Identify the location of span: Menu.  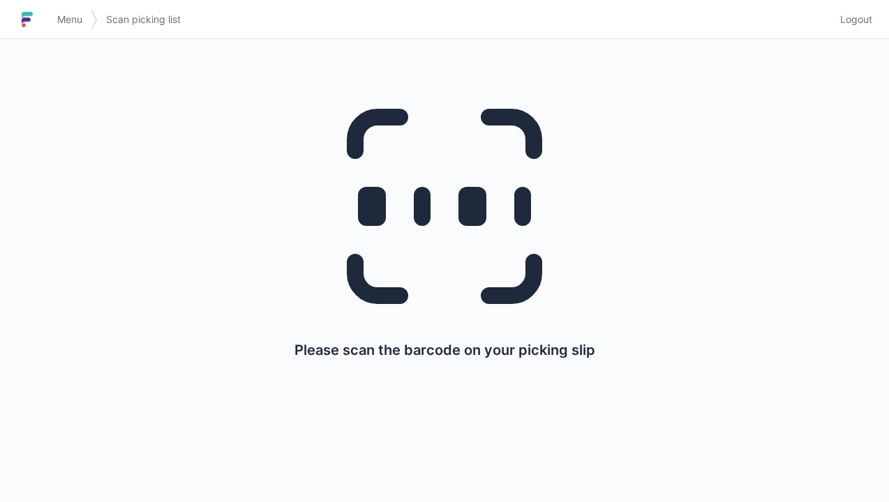
(70, 20).